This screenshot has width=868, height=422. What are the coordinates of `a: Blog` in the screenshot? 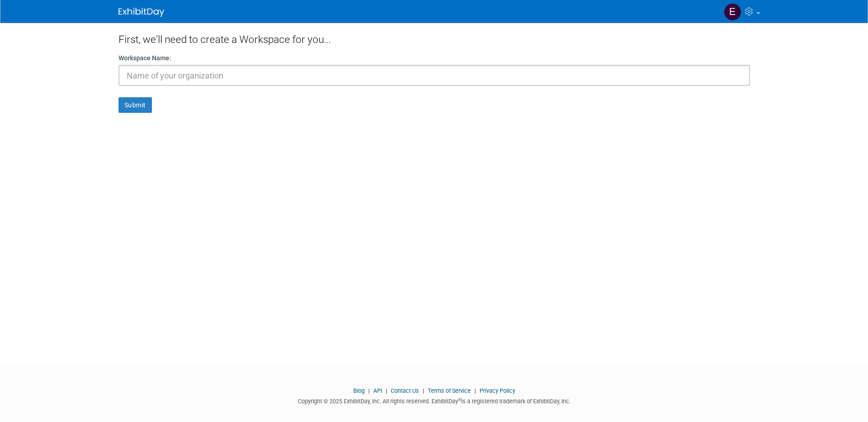 It's located at (359, 391).